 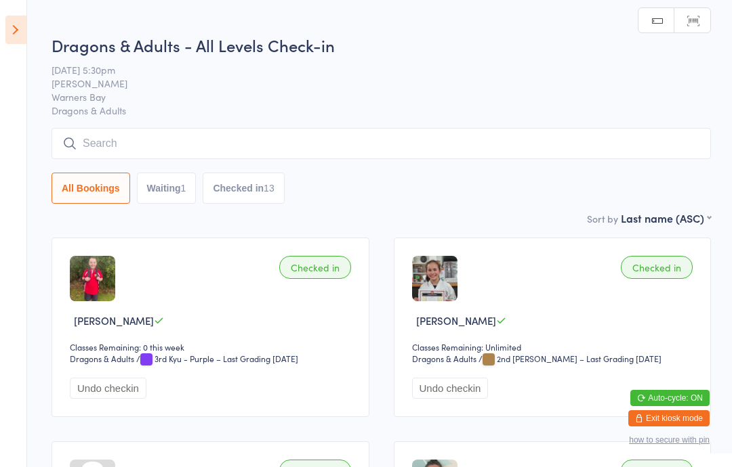 I want to click on label: Sort by, so click(x=602, y=219).